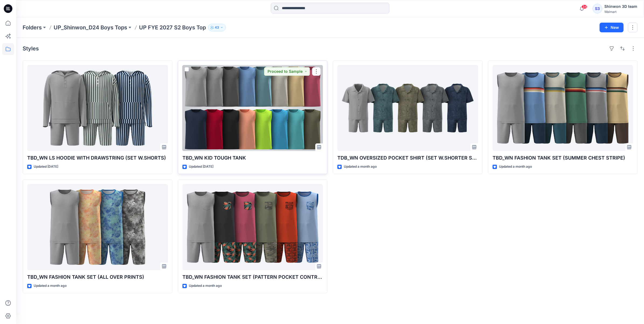  What do you see at coordinates (253, 108) in the screenshot?
I see `a: TBD_WN KID TOUGH TANK` at bounding box center [253, 108].